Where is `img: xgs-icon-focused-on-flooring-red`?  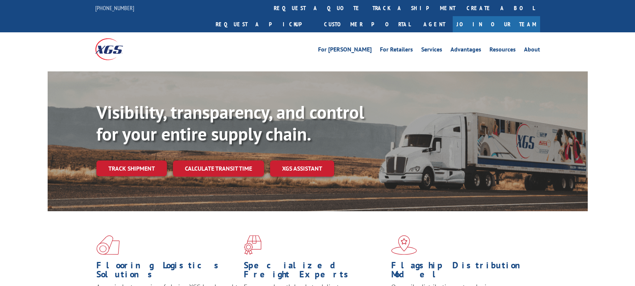
img: xgs-icon-focused-on-flooring-red is located at coordinates (253, 245).